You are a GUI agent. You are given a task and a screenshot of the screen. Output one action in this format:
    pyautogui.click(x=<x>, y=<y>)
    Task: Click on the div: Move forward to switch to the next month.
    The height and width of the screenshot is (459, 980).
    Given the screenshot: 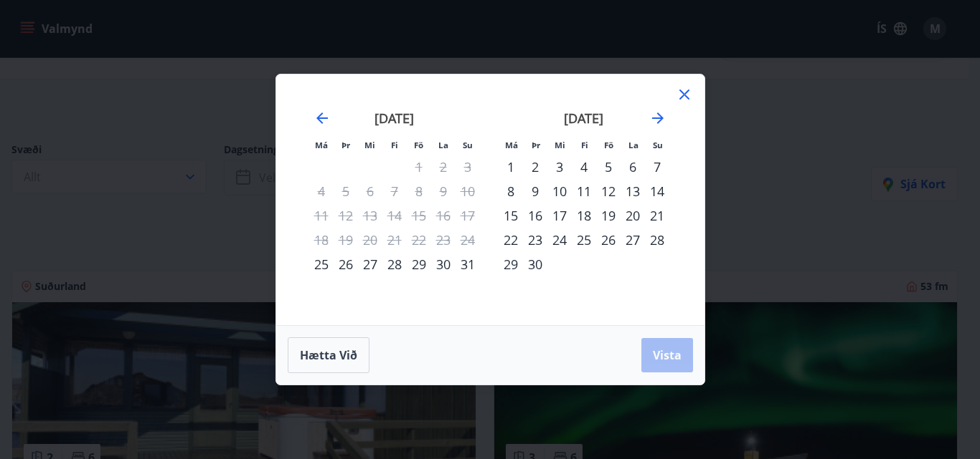 What is the action you would take?
    pyautogui.click(x=658, y=118)
    